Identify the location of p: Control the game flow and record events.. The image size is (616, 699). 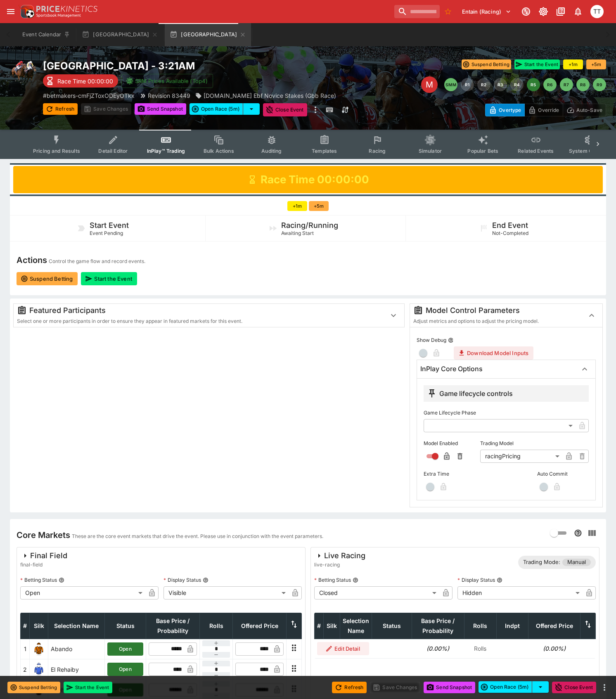
(97, 262).